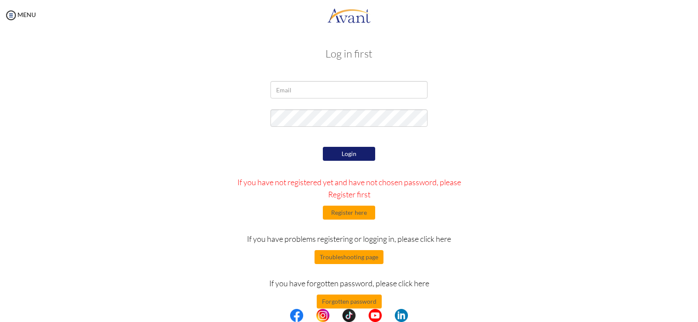 The height and width of the screenshot is (322, 698). Describe the element at coordinates (349, 154) in the screenshot. I see `button: Login` at that location.